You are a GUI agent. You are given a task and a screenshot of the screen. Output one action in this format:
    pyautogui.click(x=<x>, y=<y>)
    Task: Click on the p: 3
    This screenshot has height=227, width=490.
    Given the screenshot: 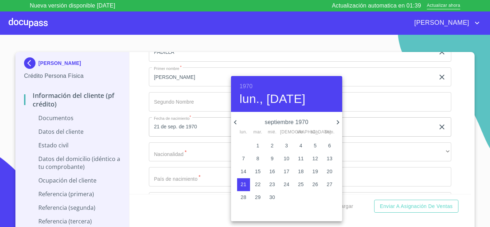 What is the action you would take?
    pyautogui.click(x=287, y=146)
    